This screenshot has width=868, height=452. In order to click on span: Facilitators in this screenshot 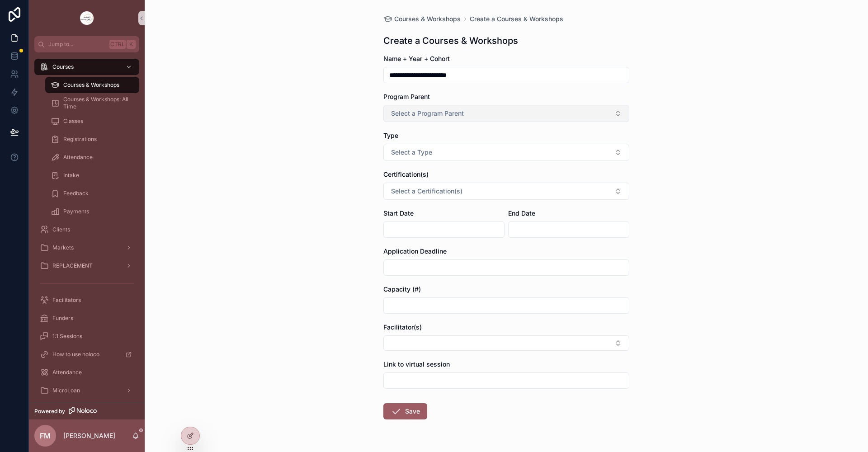, I will do `click(67, 300)`.